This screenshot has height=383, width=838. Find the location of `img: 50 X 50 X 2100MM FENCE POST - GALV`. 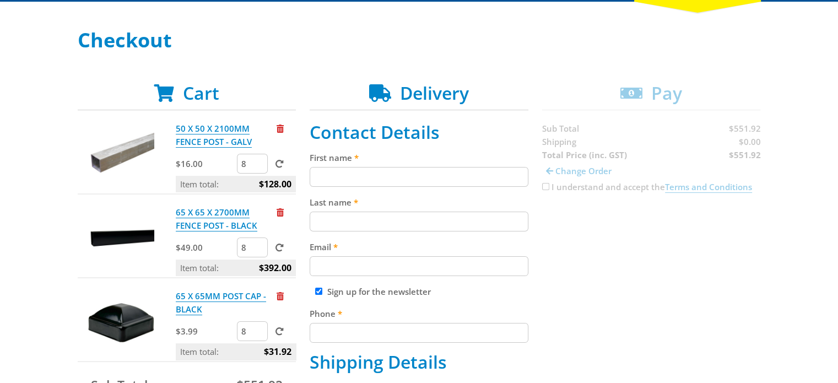

img: 50 X 50 X 2100MM FENCE POST - GALV is located at coordinates (121, 155).